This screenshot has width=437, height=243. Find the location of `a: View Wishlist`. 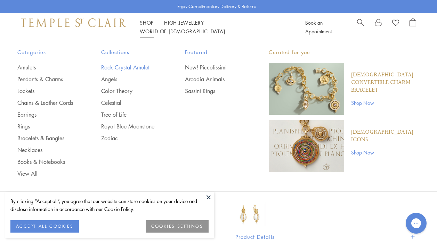

a: View Wishlist is located at coordinates (396, 24).